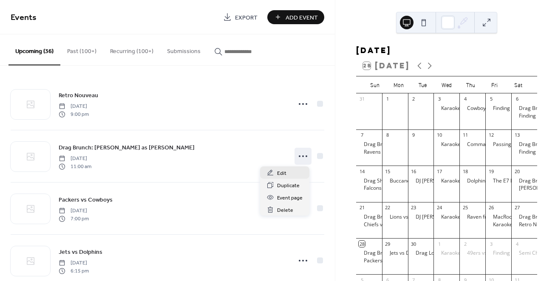 The height and width of the screenshot is (281, 558). Describe the element at coordinates (74, 271) in the screenshot. I see `span: 6:15 pm` at that location.